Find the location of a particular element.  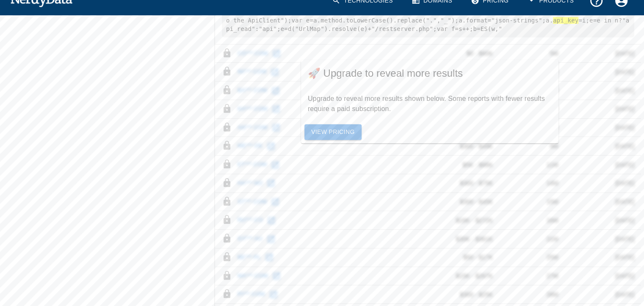

pre: o the ApiClient");var e=a.method.toLowerCase().replace(".","_");a.format="json-strings";a. =i;e=e... is located at coordinates (428, 21).